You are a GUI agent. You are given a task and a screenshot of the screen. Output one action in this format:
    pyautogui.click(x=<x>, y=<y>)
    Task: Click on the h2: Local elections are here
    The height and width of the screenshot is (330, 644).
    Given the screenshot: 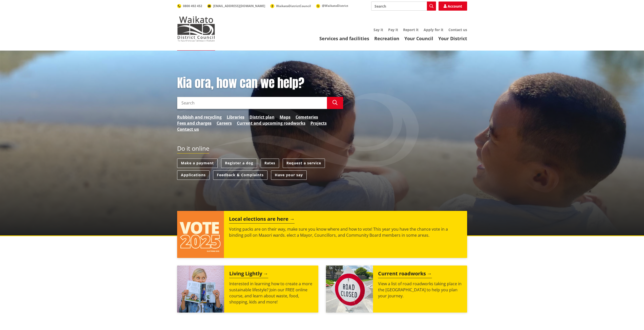 What is the action you would take?
    pyautogui.click(x=262, y=220)
    